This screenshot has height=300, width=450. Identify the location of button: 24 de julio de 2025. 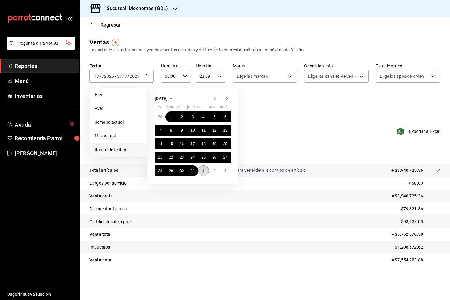
(192, 157).